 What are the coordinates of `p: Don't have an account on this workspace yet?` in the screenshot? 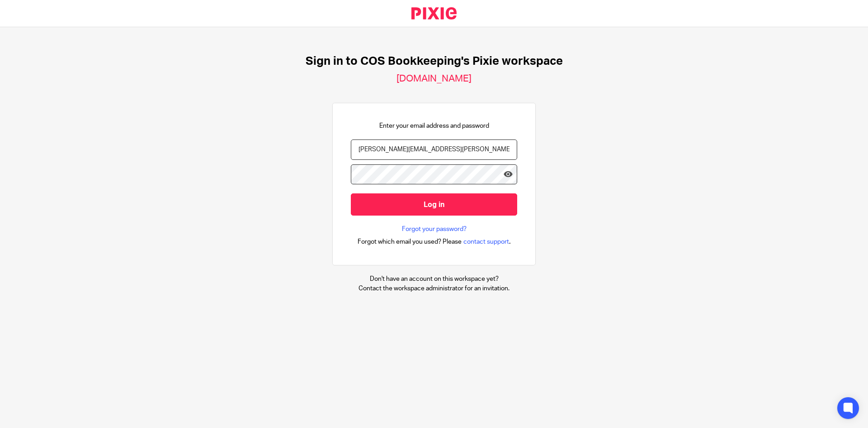 It's located at (434, 279).